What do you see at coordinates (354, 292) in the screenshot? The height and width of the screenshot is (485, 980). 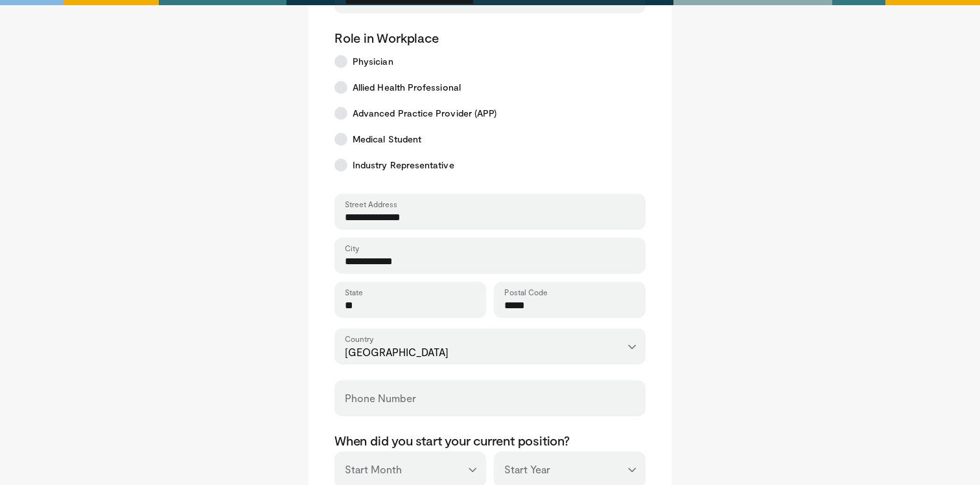 I see `label: State` at bounding box center [354, 292].